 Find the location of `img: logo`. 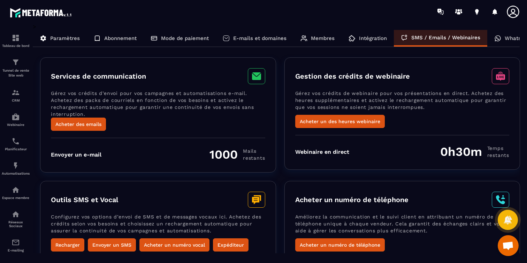

img: logo is located at coordinates (41, 13).